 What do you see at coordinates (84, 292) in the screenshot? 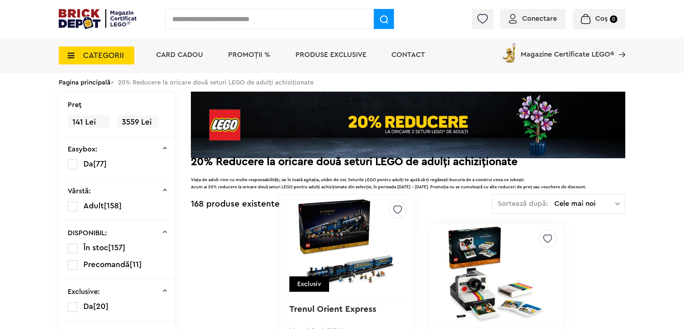
I see `p: Exclusive:` at bounding box center [84, 292].